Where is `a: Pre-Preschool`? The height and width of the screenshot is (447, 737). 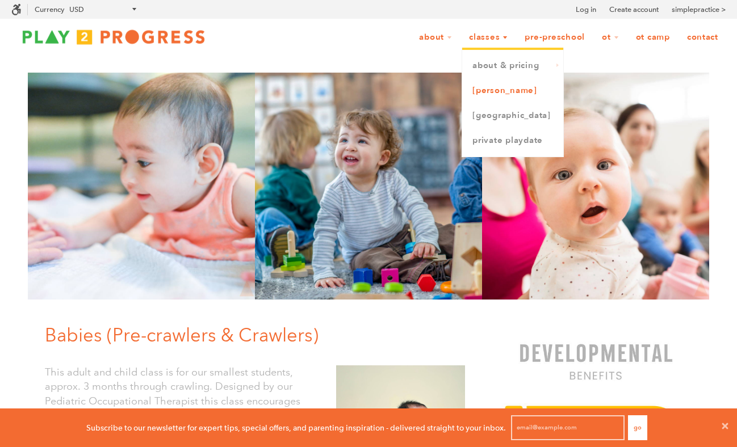 a: Pre-Preschool is located at coordinates (555, 37).